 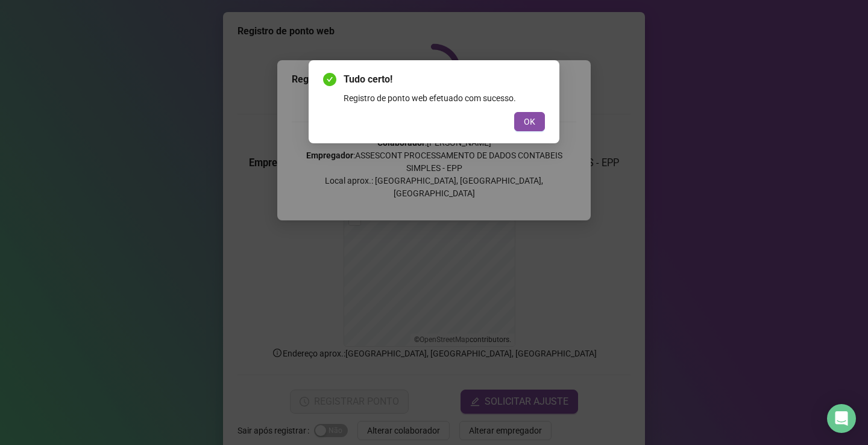 What do you see at coordinates (529, 122) in the screenshot?
I see `span: OK` at bounding box center [529, 122].